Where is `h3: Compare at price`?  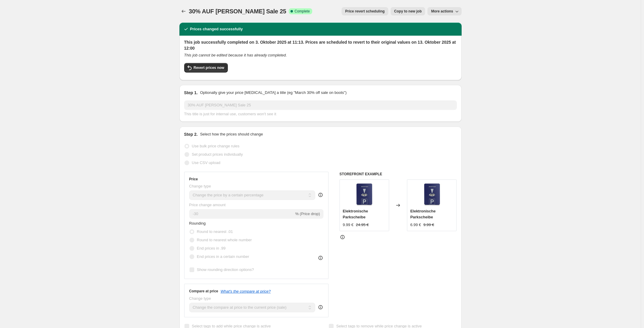
h3: Compare at price is located at coordinates (204, 291).